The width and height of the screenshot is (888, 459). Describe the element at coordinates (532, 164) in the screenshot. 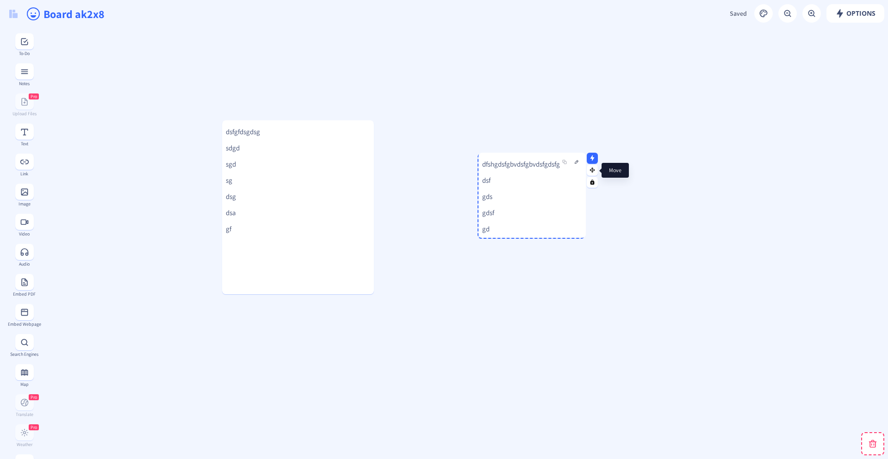

I see `p: dfshgdsfgbvdsfgbvdsfgdsfg` at that location.